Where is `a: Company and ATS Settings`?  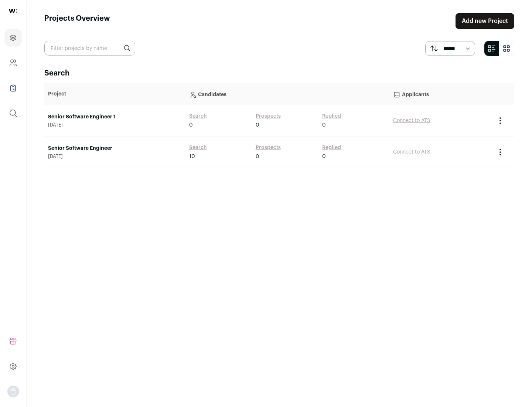
a: Company and ATS Settings is located at coordinates (13, 63).